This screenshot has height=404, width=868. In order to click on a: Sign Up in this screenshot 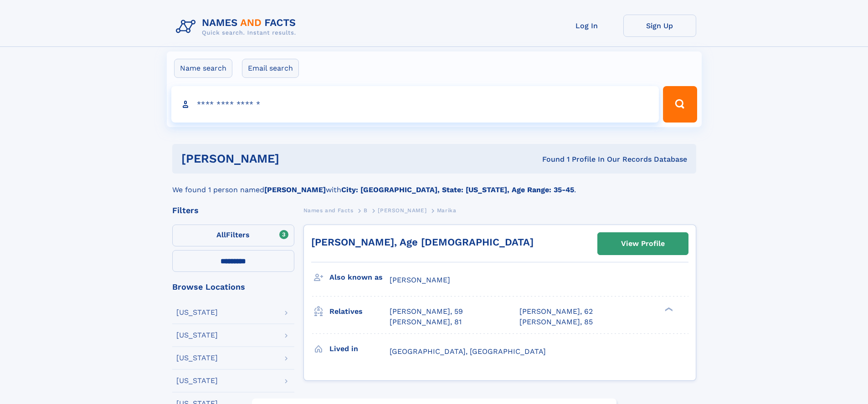, I will do `click(660, 26)`.